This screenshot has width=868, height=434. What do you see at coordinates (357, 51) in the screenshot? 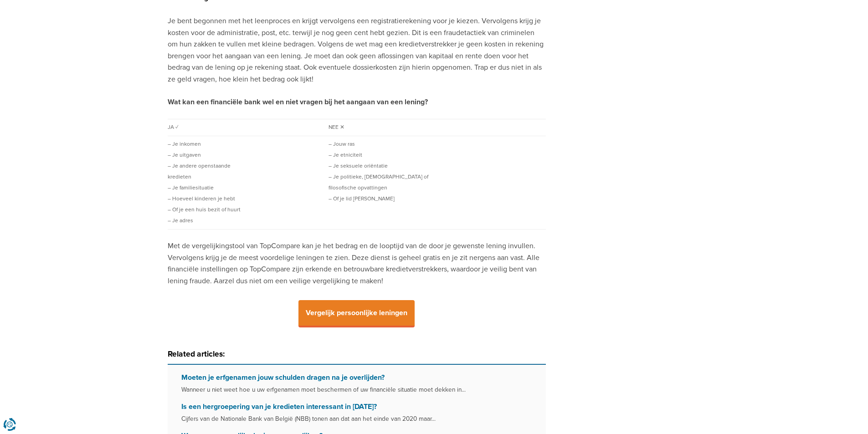
I see `p: Je bent begonnen met het leenproces en krijgt vervolgens een registratierekening voor je kiezen. ...` at bounding box center [357, 51].